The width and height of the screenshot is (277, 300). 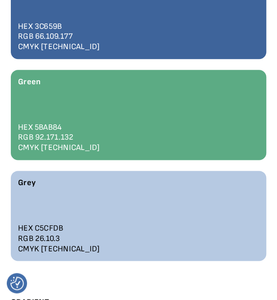 What do you see at coordinates (17, 284) in the screenshot?
I see `button: Consent Preferences` at bounding box center [17, 284].